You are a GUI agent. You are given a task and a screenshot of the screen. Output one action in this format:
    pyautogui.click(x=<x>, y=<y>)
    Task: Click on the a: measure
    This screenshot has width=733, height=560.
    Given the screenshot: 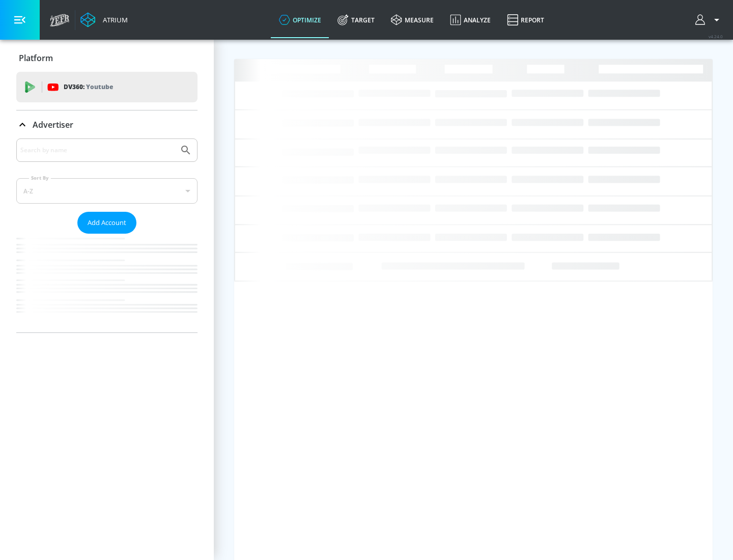 What is the action you would take?
    pyautogui.click(x=412, y=20)
    